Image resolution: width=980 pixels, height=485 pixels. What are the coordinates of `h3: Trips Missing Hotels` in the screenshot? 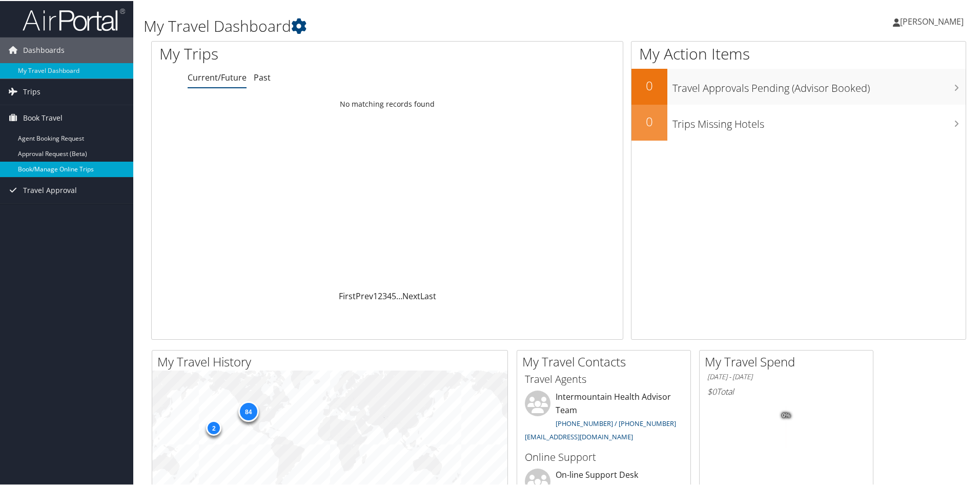 It's located at (819, 120).